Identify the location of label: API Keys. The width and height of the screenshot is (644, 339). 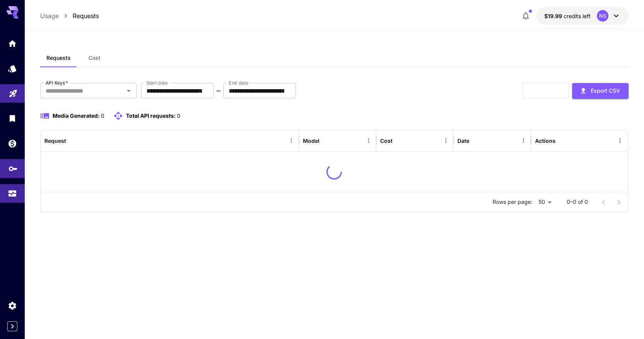
(57, 83).